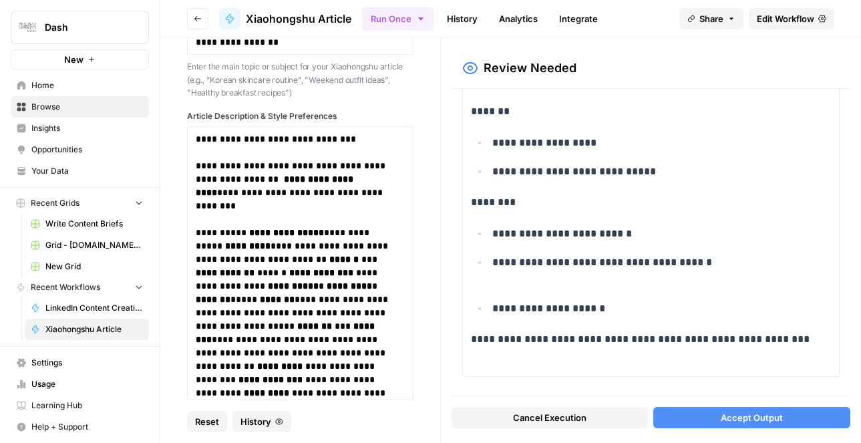 This screenshot has width=861, height=443. What do you see at coordinates (786, 19) in the screenshot?
I see `span: Edit Workflow` at bounding box center [786, 19].